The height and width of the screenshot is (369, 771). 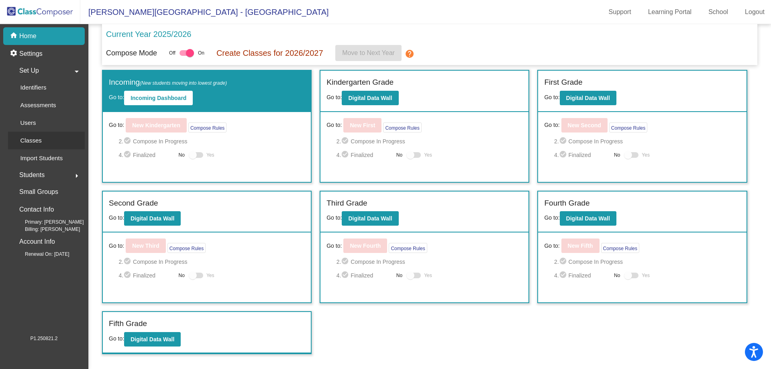 I want to click on b: New Second, so click(x=584, y=125).